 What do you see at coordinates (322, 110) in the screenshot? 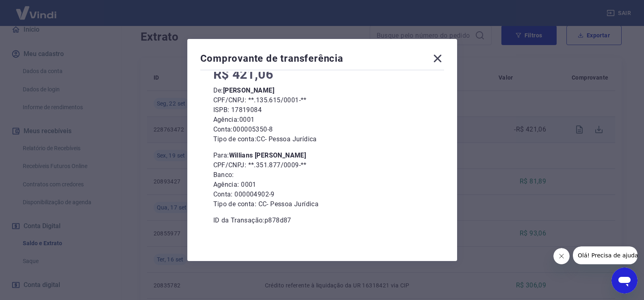
I see `p: ISPB: 17819084` at bounding box center [322, 110].